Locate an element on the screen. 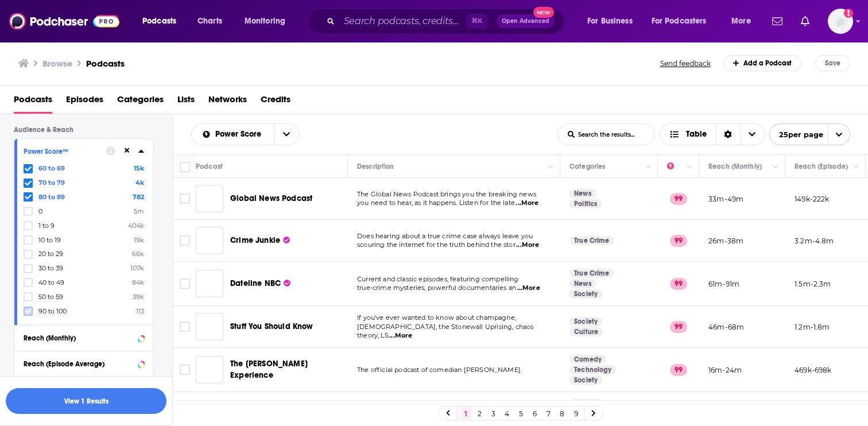 The height and width of the screenshot is (426, 868). span: 70 to 79 is located at coordinates (51, 182).